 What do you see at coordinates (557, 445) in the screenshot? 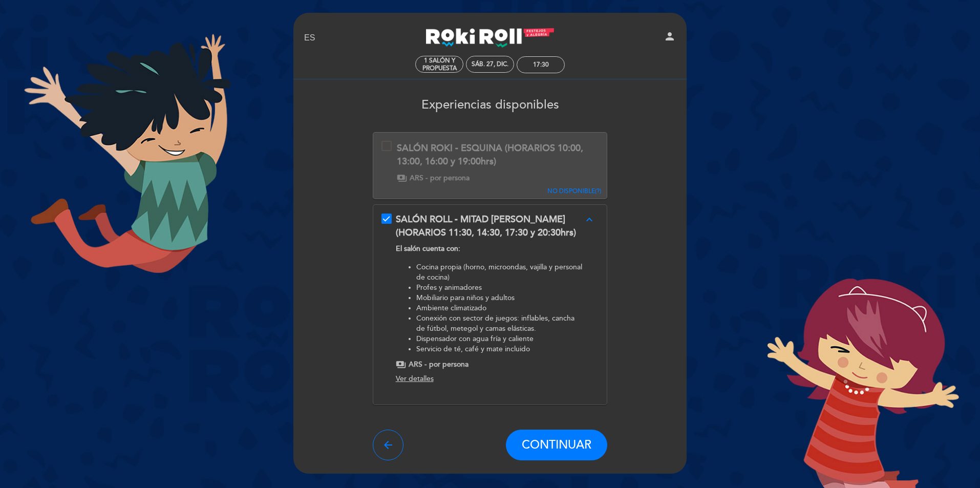
I see `span: CONTINUAR` at bounding box center [557, 445].